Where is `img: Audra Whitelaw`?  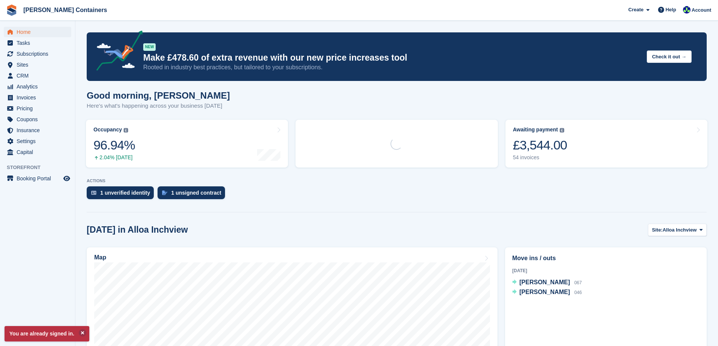 img: Audra Whitelaw is located at coordinates (686, 10).